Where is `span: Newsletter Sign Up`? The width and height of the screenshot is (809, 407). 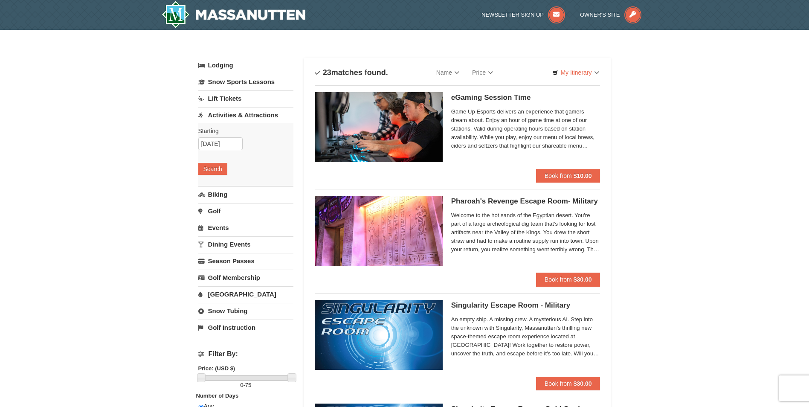 span: Newsletter Sign Up is located at coordinates (513, 15).